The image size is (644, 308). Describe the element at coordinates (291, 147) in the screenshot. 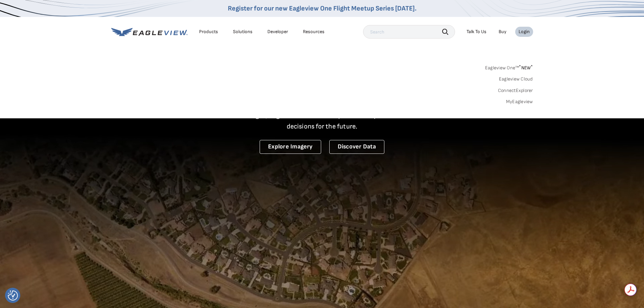

I see `a: Explore Imagery` at that location.